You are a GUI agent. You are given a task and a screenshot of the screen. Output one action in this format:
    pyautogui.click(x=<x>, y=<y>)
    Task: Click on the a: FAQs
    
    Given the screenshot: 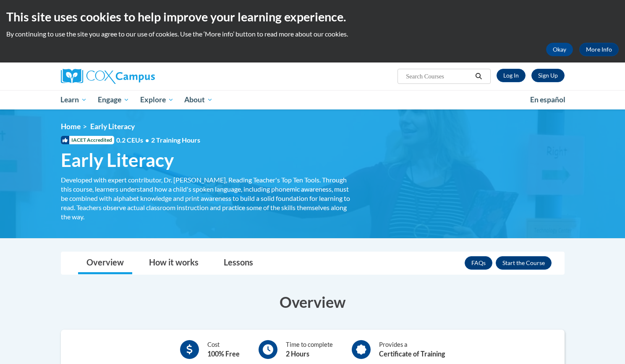 What is the action you would take?
    pyautogui.click(x=479, y=263)
    